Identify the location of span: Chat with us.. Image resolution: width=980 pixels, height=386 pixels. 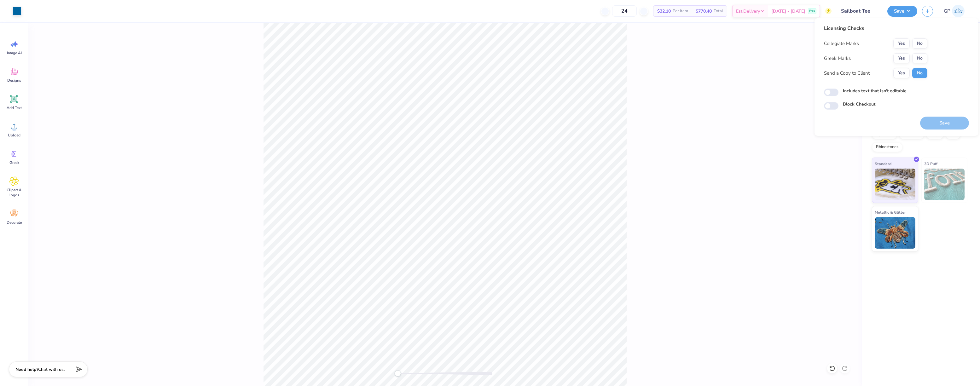
(51, 370).